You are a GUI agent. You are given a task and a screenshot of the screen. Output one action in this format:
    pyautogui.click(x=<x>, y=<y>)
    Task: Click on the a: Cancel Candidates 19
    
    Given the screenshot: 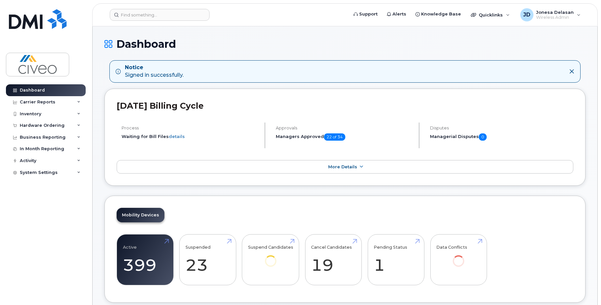 What is the action you would take?
    pyautogui.click(x=333, y=260)
    